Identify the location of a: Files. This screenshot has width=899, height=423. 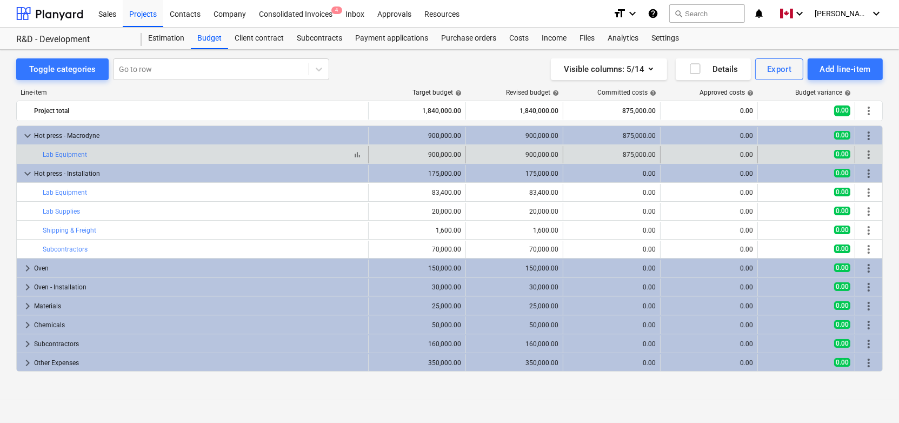
(587, 38).